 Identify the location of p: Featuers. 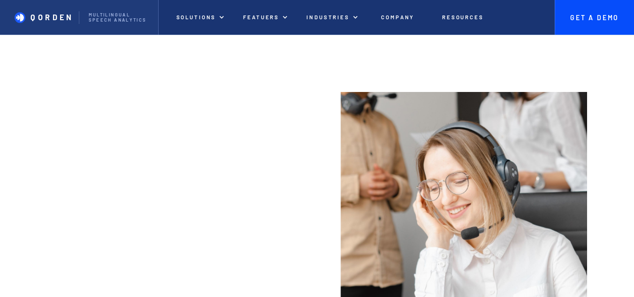
(261, 17).